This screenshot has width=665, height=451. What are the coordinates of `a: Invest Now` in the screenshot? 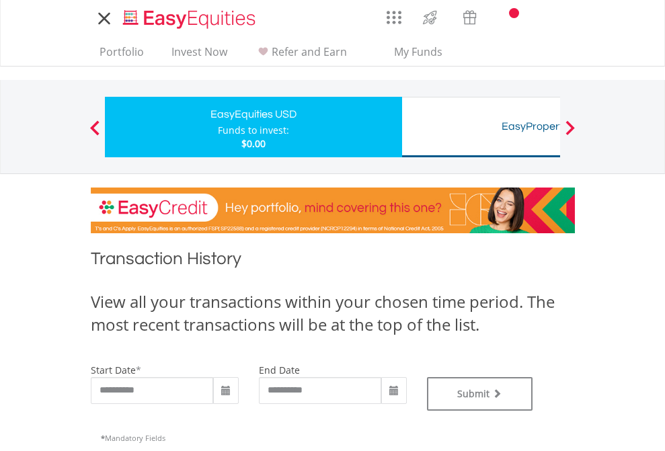 It's located at (199, 55).